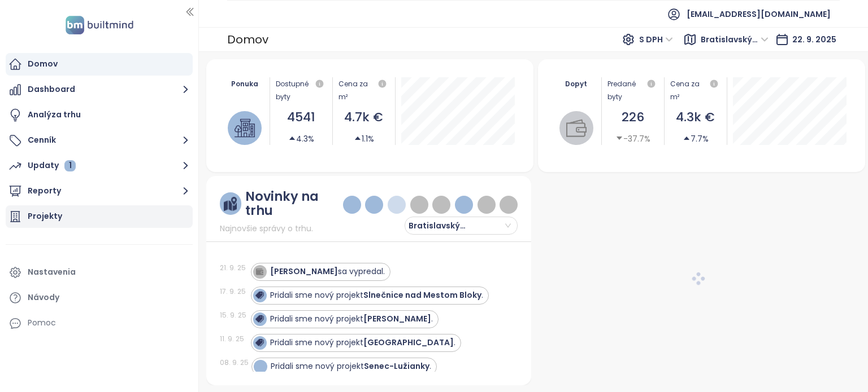 This screenshot has width=868, height=392. What do you see at coordinates (619, 138) in the screenshot?
I see `span: caret-down` at bounding box center [619, 138].